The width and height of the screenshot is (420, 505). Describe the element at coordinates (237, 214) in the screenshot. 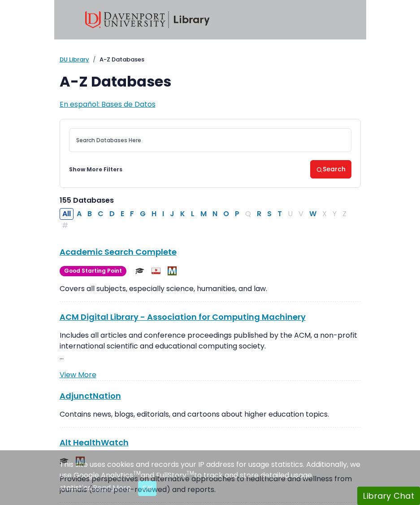

I see `button: Filter Results P` at that location.